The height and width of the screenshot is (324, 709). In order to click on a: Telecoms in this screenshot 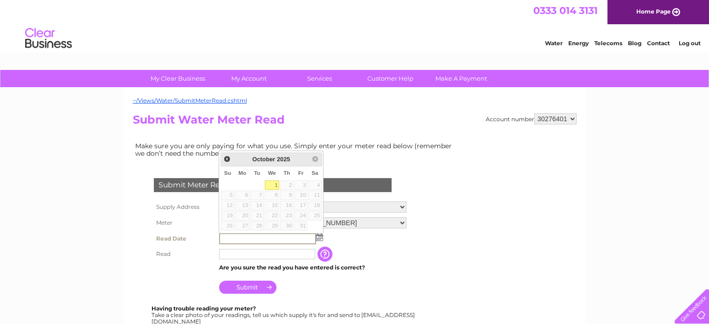, I will do `click(608, 43)`.